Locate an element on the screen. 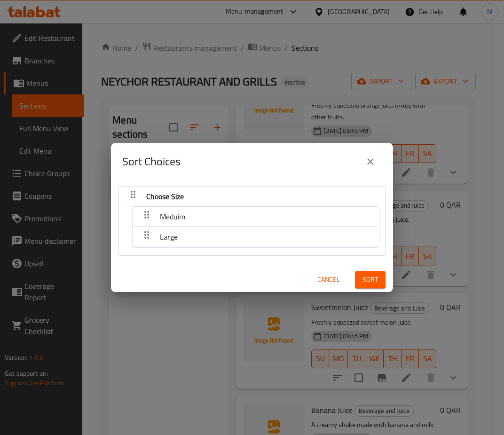 The height and width of the screenshot is (435, 504). div: Choose SizeMeduimLarge is located at coordinates (252, 221).